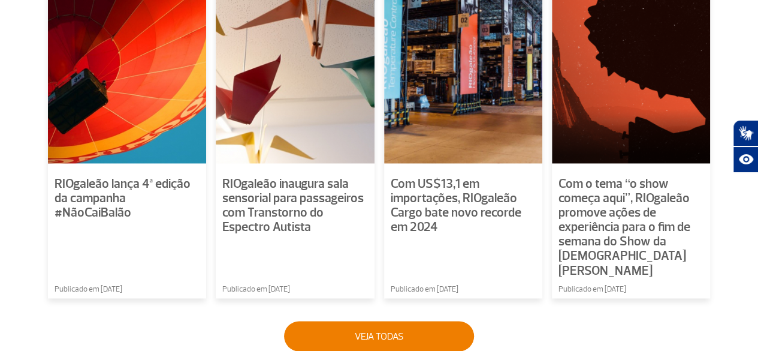  What do you see at coordinates (745, 146) in the screenshot?
I see `div: Plugin de acessibilidade da Hand Talk.` at bounding box center [745, 146].